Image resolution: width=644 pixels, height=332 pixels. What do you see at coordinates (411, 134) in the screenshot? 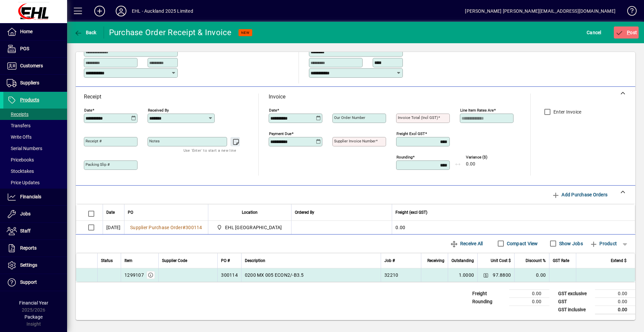
I see `mat-label: Freight excl GST` at bounding box center [411, 134].